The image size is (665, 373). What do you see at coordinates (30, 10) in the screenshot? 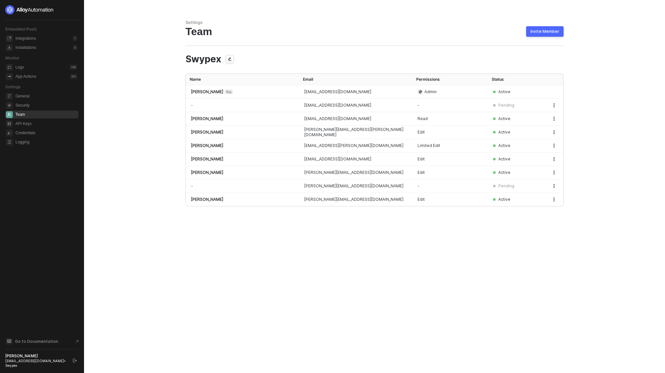
I see `img: logo` at bounding box center [30, 10].